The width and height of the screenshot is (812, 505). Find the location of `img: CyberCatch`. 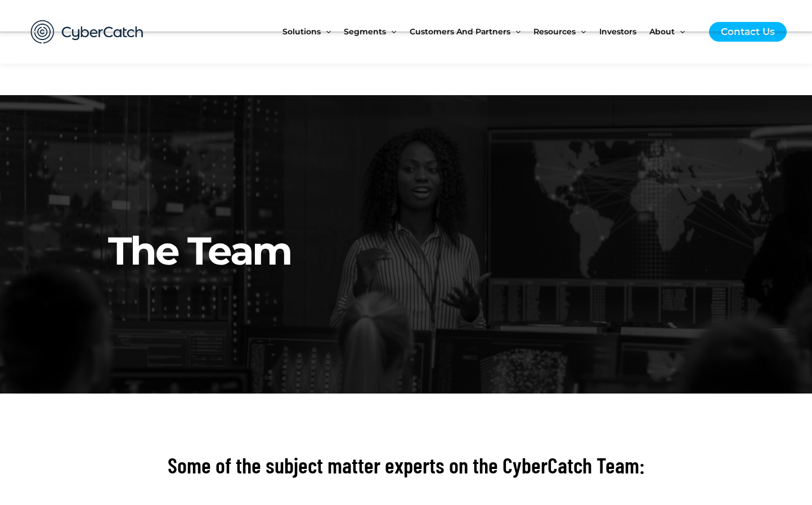

img: CyberCatch is located at coordinates (87, 31).